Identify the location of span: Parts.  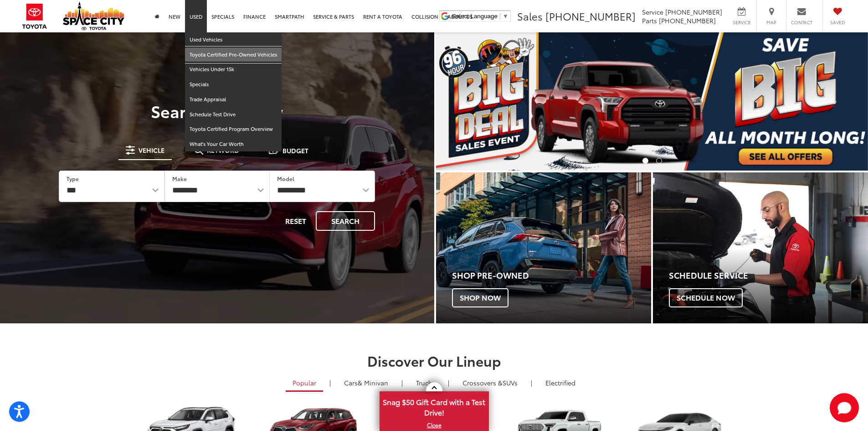
(649, 20).